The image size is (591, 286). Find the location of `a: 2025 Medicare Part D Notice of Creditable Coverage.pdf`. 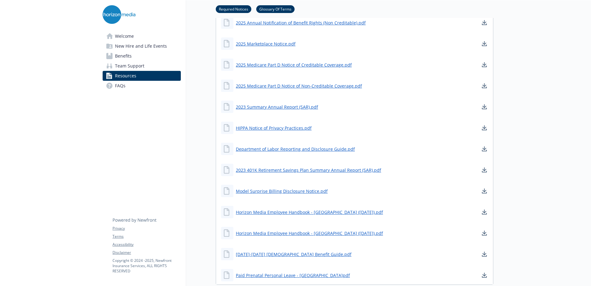

a: 2025 Medicare Part D Notice of Creditable Coverage.pdf is located at coordinates (294, 65).